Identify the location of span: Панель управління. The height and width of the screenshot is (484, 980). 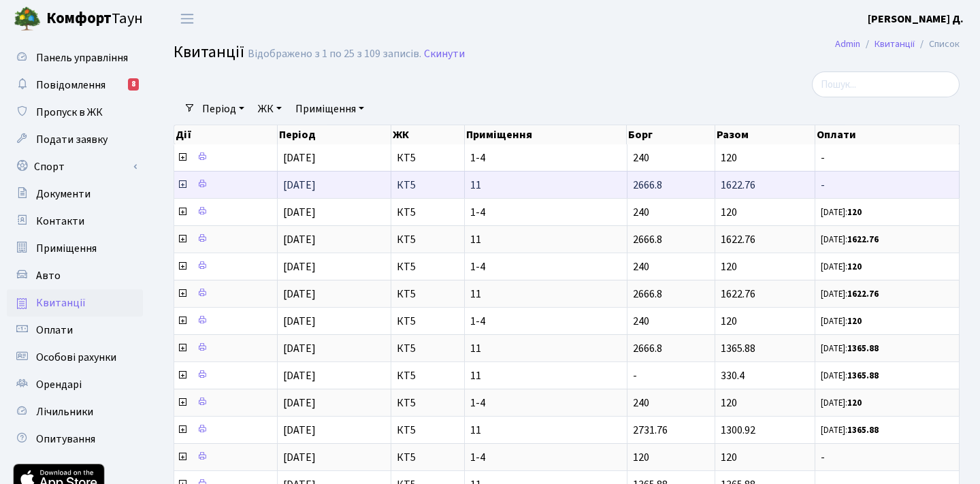
(82, 58).